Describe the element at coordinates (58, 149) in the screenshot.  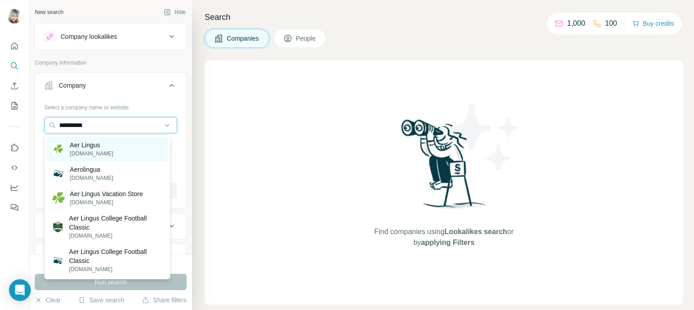
I see `img: Aer Lingus` at that location.